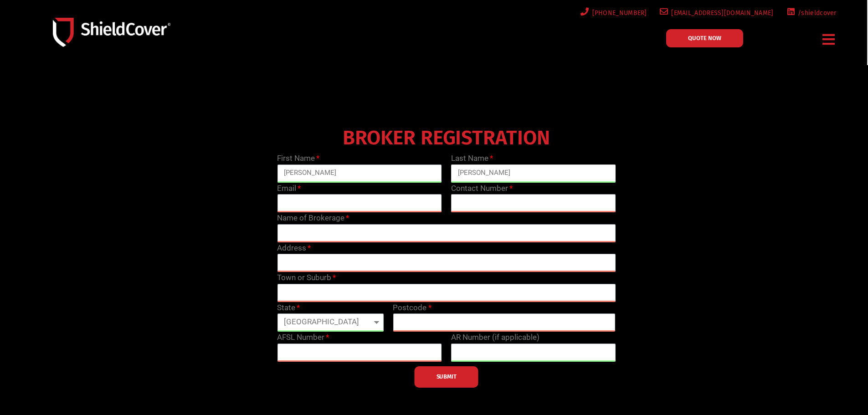 This screenshot has height=415, width=868. I want to click on label: Contact Number, so click(481, 189).